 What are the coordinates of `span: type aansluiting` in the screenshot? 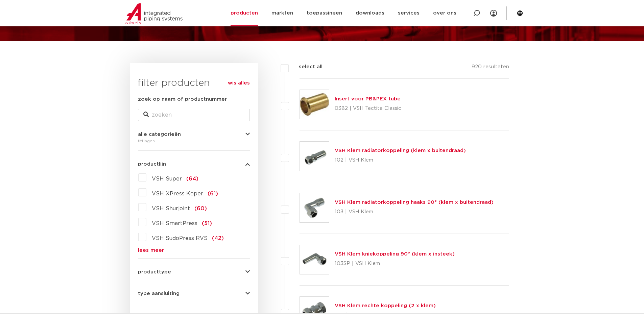 It's located at (158, 293).